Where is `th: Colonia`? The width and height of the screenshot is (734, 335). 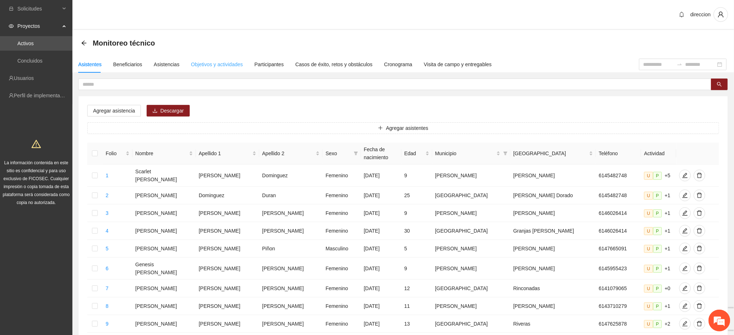
th: Colonia is located at coordinates (553, 154).